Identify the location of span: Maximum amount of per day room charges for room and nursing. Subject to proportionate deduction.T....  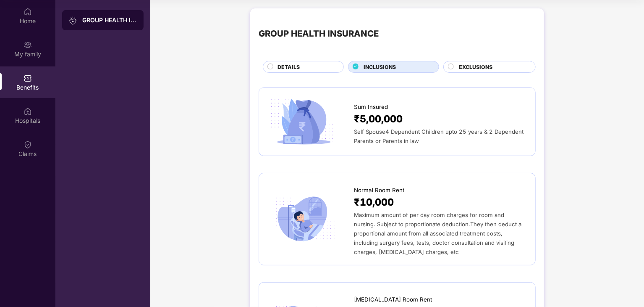
(438, 233).